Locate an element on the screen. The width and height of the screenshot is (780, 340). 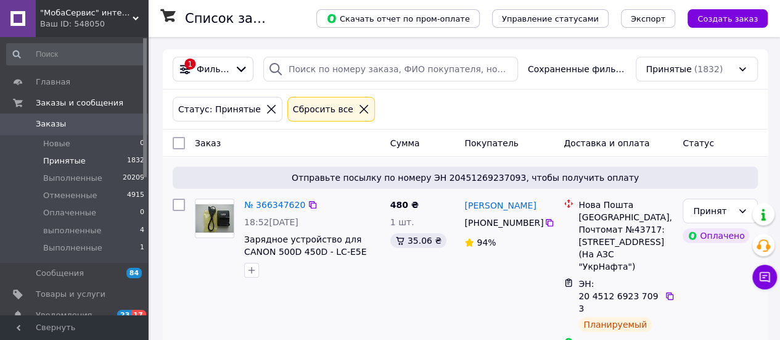
span: Уведомления is located at coordinates (64, 315).